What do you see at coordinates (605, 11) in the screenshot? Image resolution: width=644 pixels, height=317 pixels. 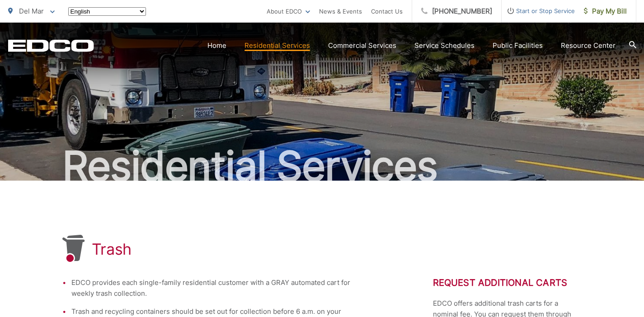 I see `span: Pay My Bill` at bounding box center [605, 11].